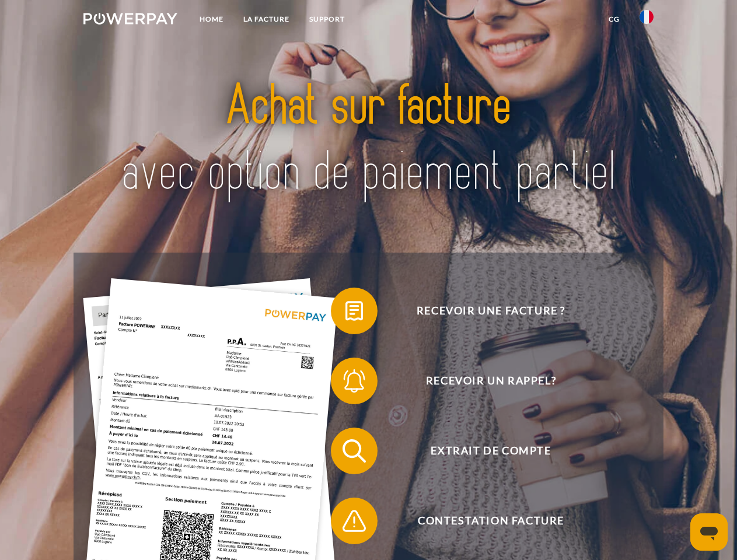 The width and height of the screenshot is (737, 560). Describe the element at coordinates (614, 19) in the screenshot. I see `a: CG` at that location.